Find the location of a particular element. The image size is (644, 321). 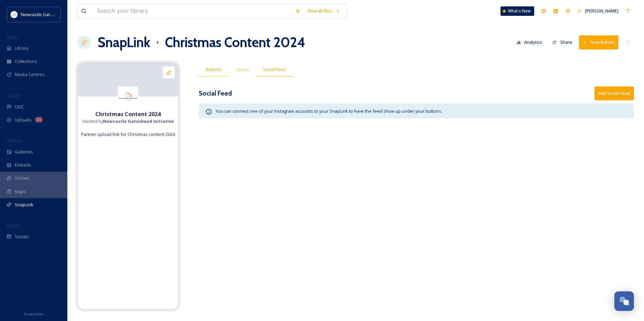

span: SnapLink is located at coordinates (24, 205).